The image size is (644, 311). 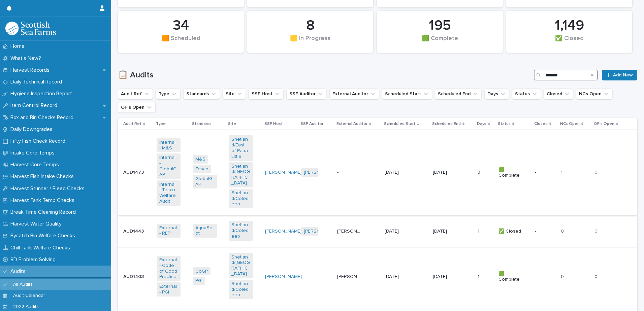 I want to click on button: Type, so click(x=168, y=94).